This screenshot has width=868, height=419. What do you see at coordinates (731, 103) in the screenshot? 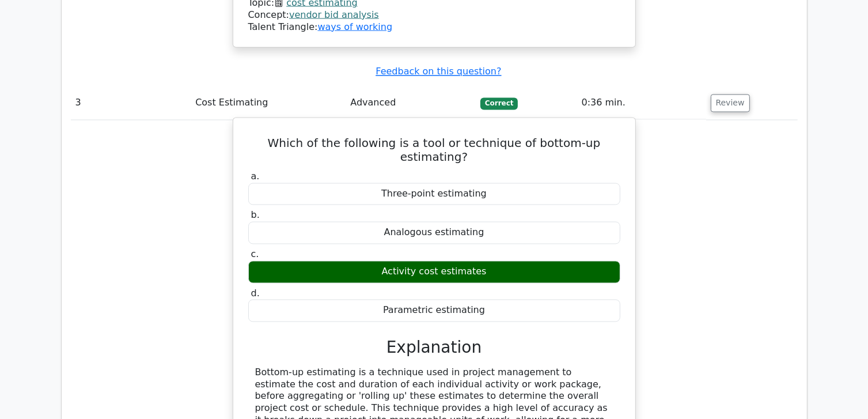
I see `button: Review` at bounding box center [731, 103].